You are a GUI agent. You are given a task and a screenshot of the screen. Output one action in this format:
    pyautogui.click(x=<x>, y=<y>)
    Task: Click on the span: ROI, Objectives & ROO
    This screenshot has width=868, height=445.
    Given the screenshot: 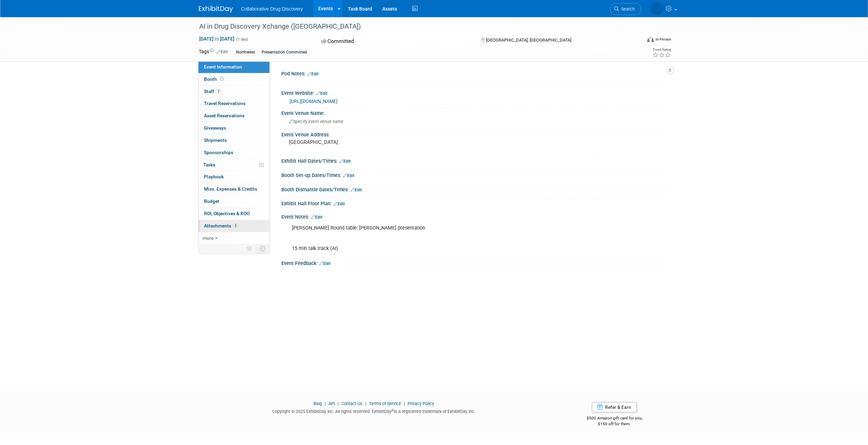 What is the action you would take?
    pyautogui.click(x=227, y=213)
    